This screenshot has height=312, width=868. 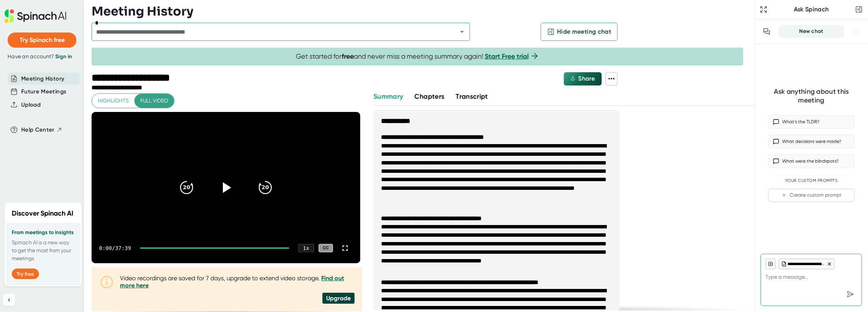 I want to click on a: Start Free trial, so click(x=507, y=57).